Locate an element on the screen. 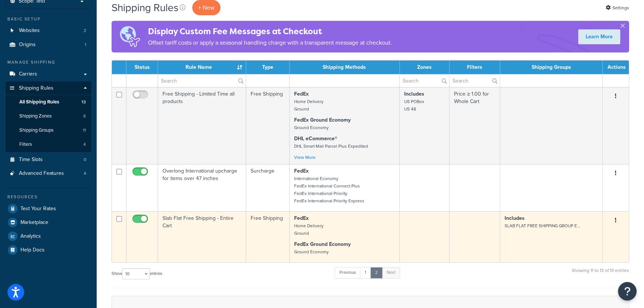 The height and width of the screenshot is (308, 644). li: Origins is located at coordinates (48, 45).